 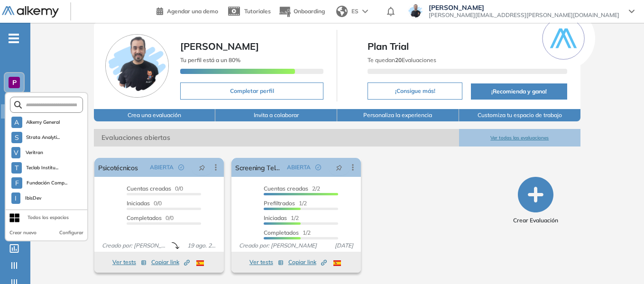 I want to click on button: Ver todas las evaluaciones, so click(x=520, y=138).